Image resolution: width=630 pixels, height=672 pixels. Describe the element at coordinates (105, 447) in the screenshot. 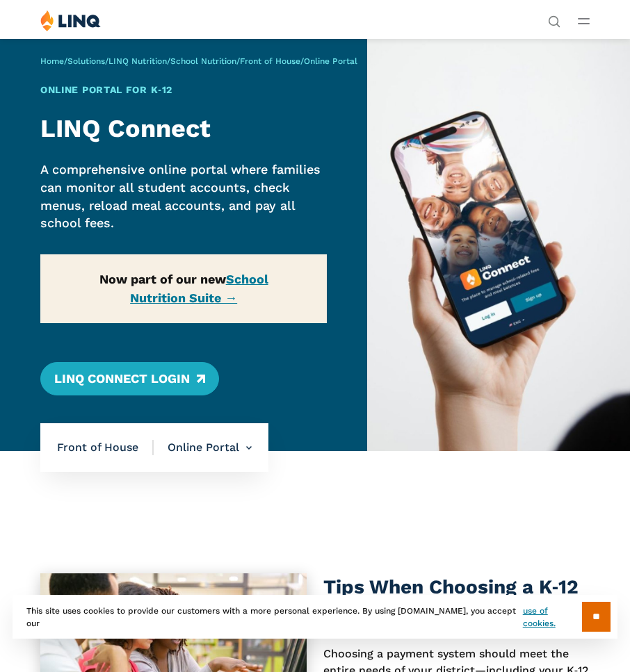

I see `span: Front of House` at that location.